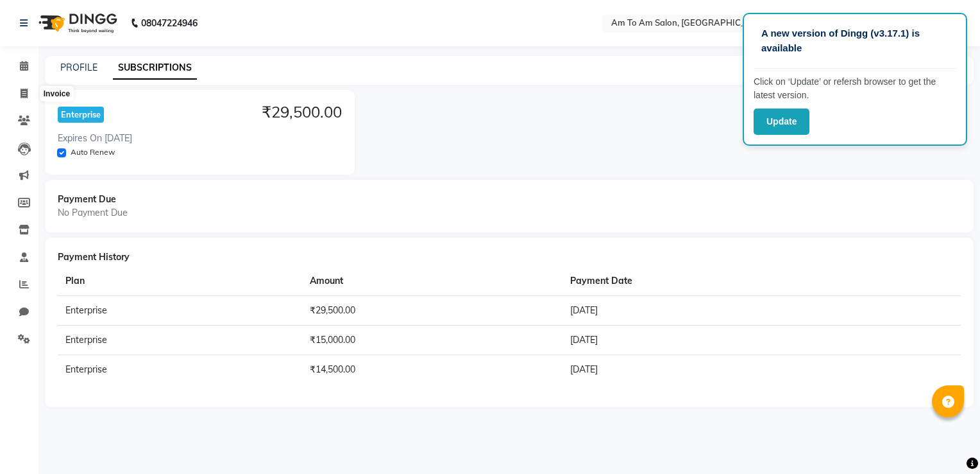 This screenshot has height=474, width=980. I want to click on img: logo, so click(76, 23).